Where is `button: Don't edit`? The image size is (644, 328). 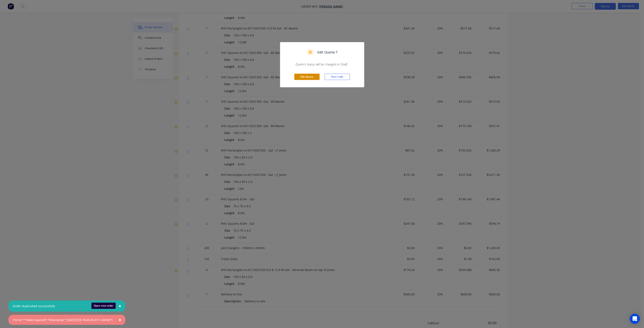
button: Don't edit is located at coordinates (337, 77).